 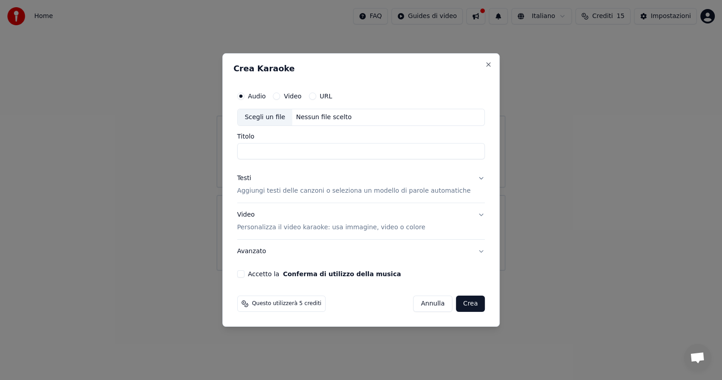 I want to click on label: Titolo, so click(x=361, y=136).